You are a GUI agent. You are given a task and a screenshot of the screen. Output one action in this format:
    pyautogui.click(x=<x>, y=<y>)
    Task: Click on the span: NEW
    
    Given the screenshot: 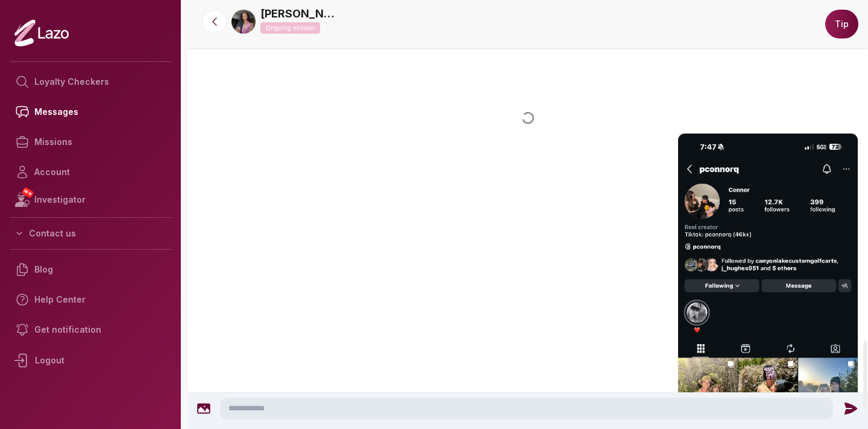 What is the action you would take?
    pyautogui.click(x=27, y=193)
    